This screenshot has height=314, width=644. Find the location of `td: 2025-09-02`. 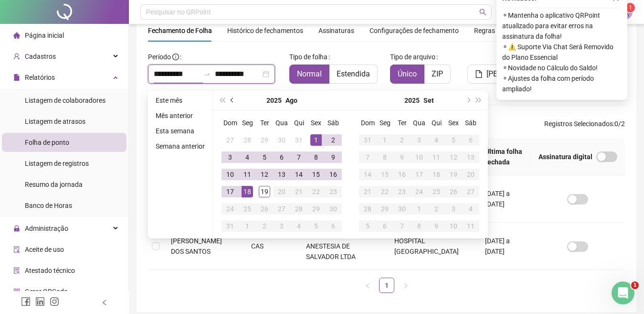

td: 2025-09-02 is located at coordinates (402, 140).